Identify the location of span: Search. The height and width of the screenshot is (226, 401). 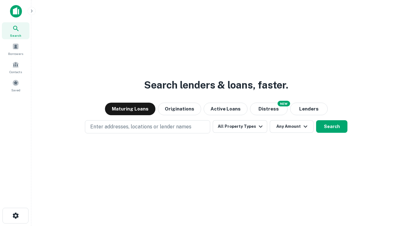
(16, 35).